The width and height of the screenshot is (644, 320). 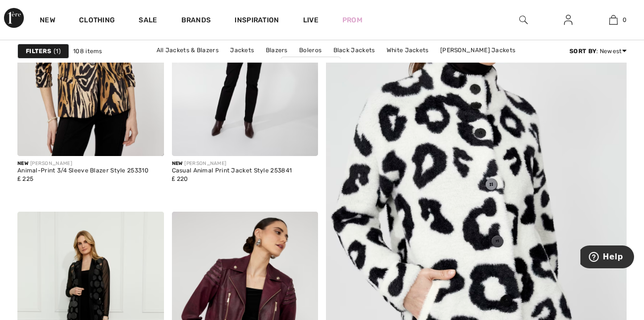 What do you see at coordinates (14, 18) in the screenshot?
I see `img: 1ère Avenue` at bounding box center [14, 18].